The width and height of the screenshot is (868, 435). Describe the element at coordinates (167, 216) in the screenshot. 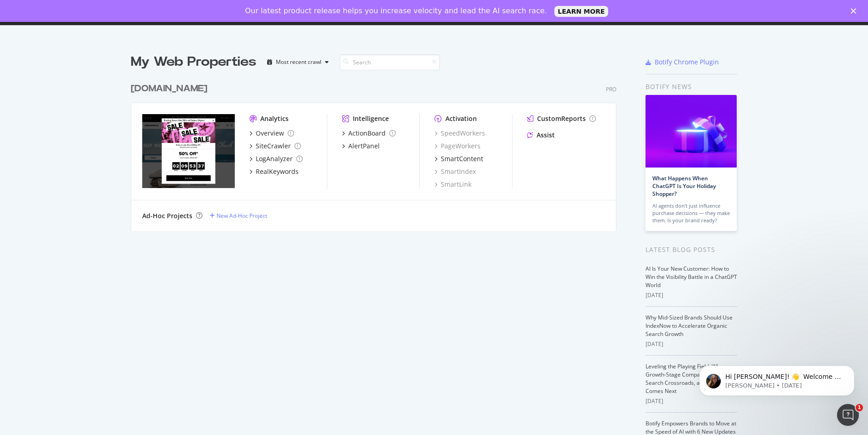

I see `div: Ad-Hoc Projects` at that location.